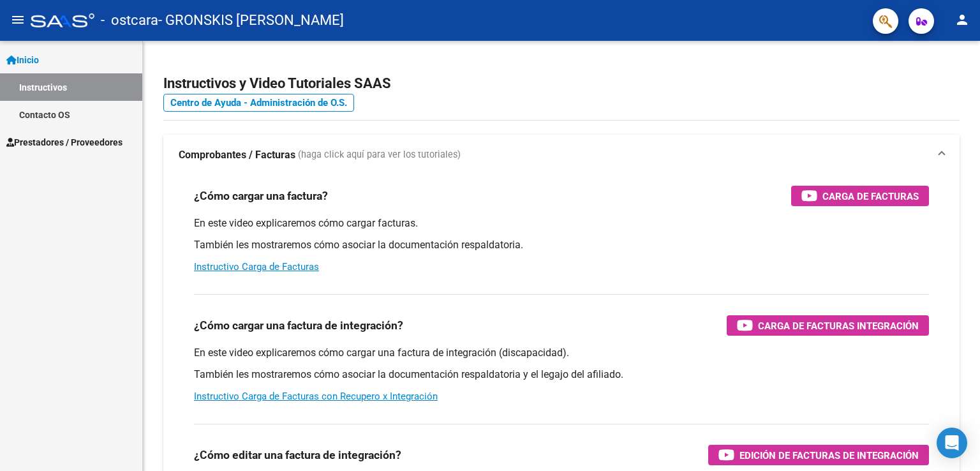  I want to click on h3: ¿Cómo editar una factura de integración?, so click(297, 455).